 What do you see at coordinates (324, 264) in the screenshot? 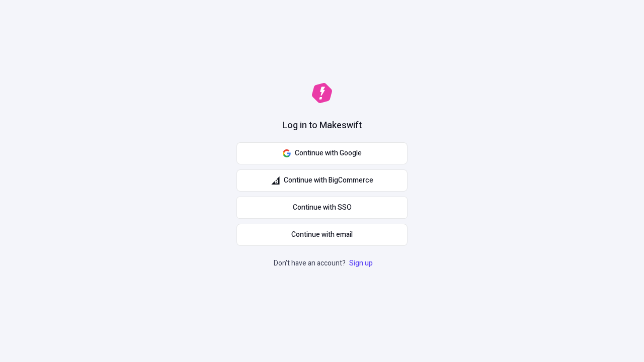
I see `p: Don't have an account?` at bounding box center [324, 264].